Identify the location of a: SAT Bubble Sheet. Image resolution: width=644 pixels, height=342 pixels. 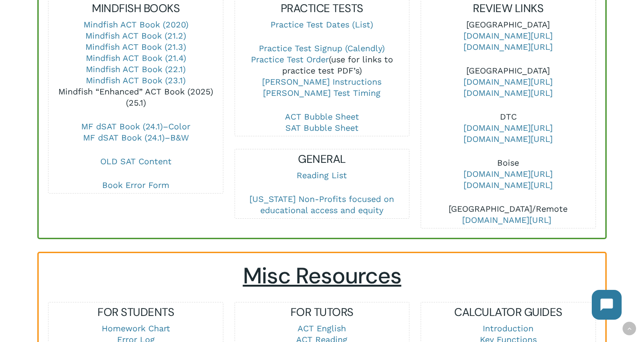
(322, 128).